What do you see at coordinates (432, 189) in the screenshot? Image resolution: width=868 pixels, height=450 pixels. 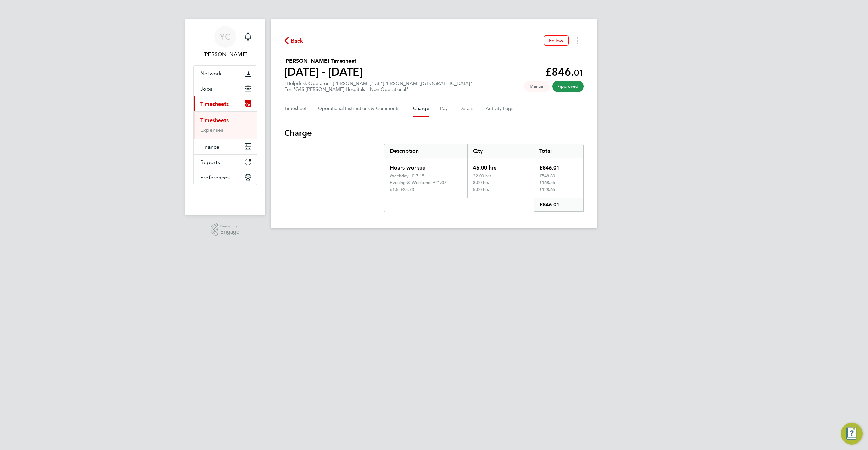 I see `div: £25.73` at bounding box center [432, 189].